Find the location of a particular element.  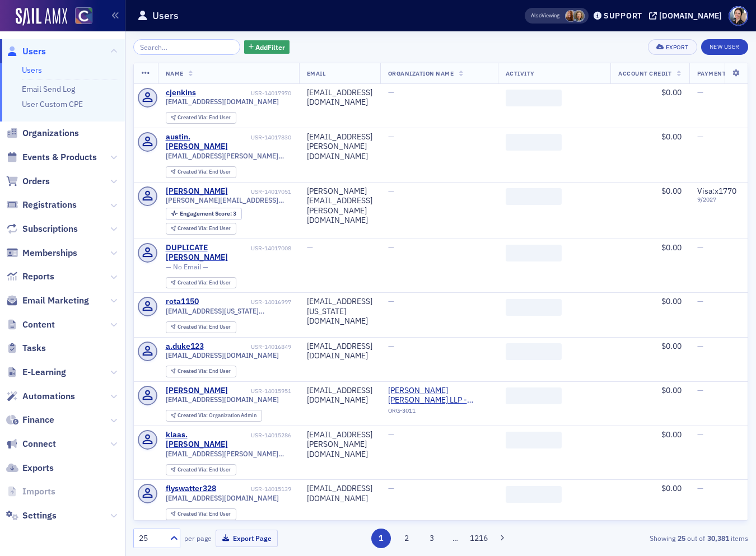

span: Imports is located at coordinates (38, 492).